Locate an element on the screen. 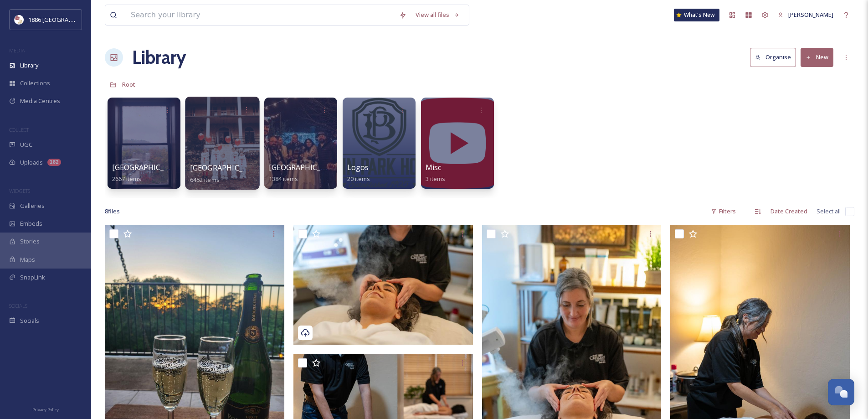  span: Galleries is located at coordinates (33, 206).